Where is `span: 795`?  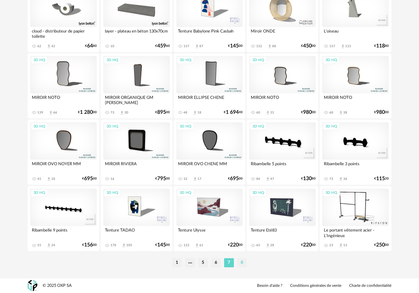
span: 795 is located at coordinates (162, 178).